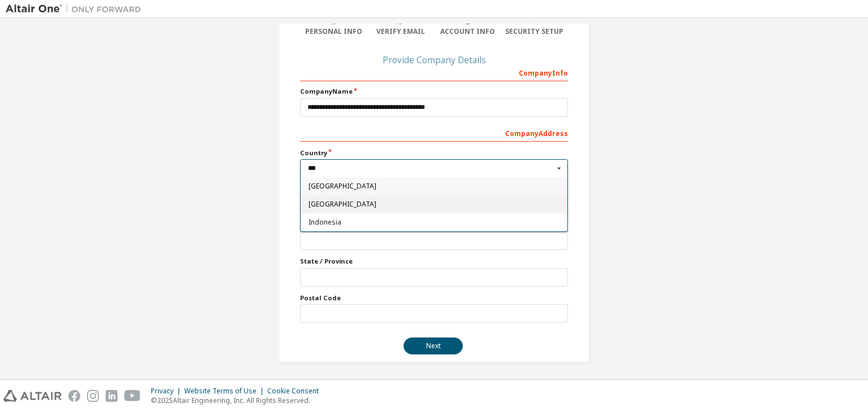 This screenshot has width=868, height=412. What do you see at coordinates (111, 396) in the screenshot?
I see `img: linkedin.svg` at bounding box center [111, 396].